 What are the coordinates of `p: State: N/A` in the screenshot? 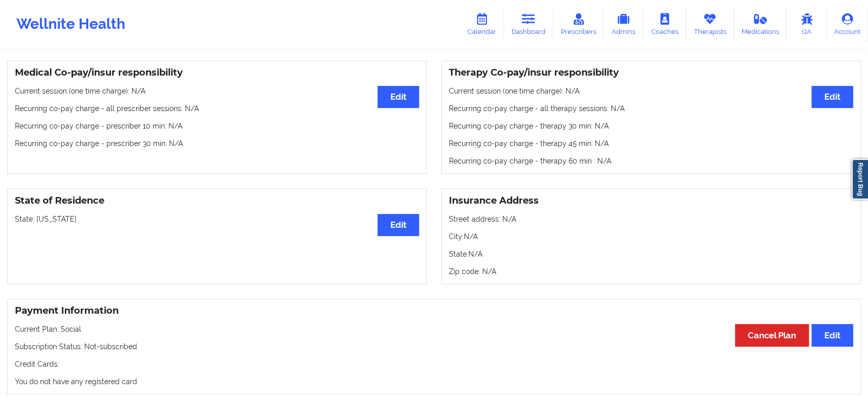 It's located at (651, 254).